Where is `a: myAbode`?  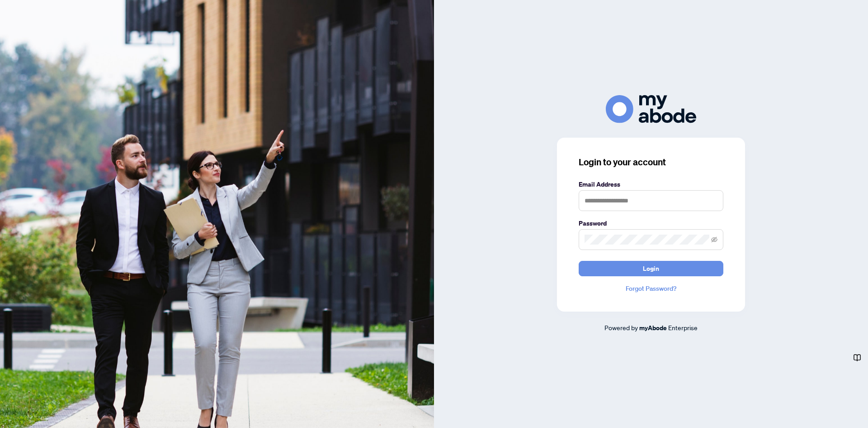
a: myAbode is located at coordinates (653, 327).